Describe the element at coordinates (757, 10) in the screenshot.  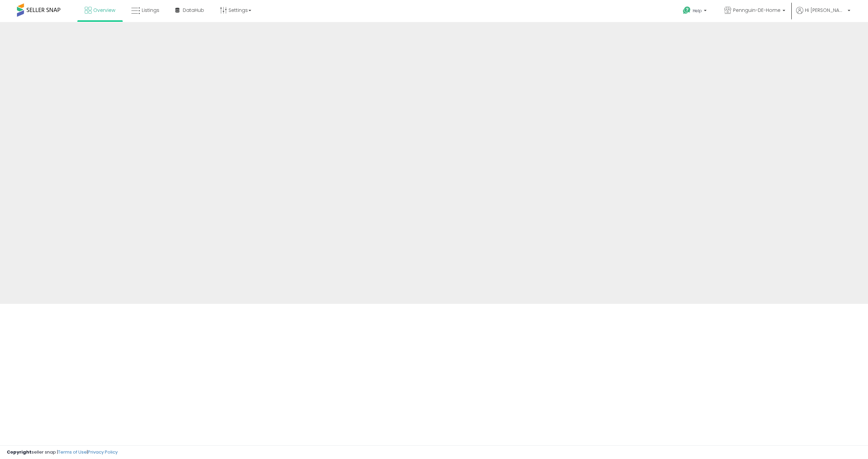
I see `span: Pennguin-DE-Home` at that location.